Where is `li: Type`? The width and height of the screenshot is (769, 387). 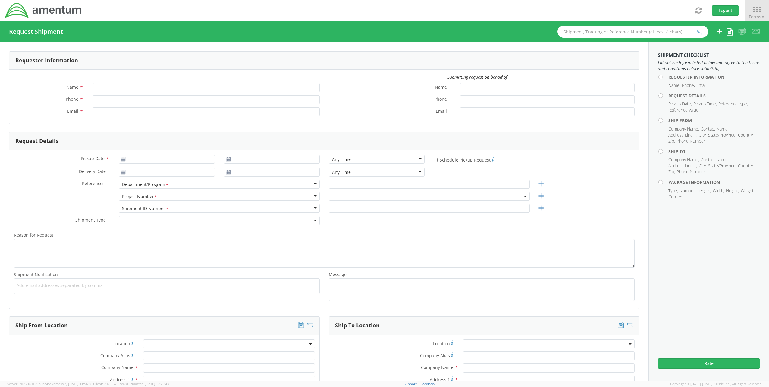 li: Type is located at coordinates (673, 191).